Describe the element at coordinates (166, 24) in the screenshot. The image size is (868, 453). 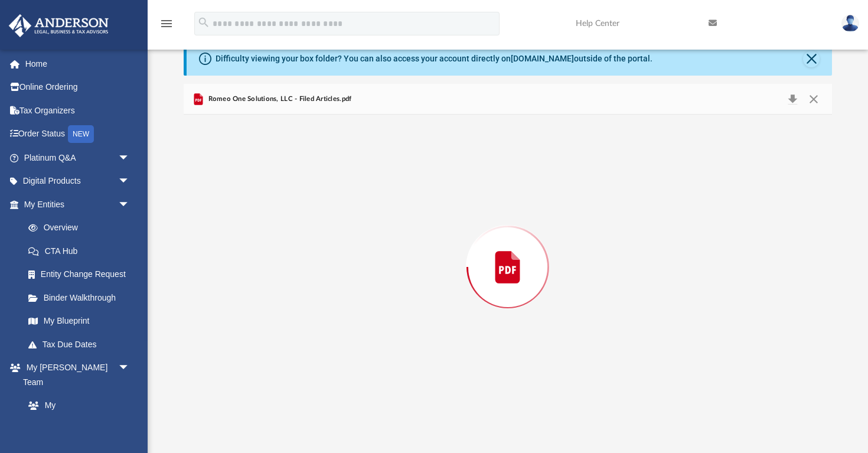
I see `i: menu` at that location.